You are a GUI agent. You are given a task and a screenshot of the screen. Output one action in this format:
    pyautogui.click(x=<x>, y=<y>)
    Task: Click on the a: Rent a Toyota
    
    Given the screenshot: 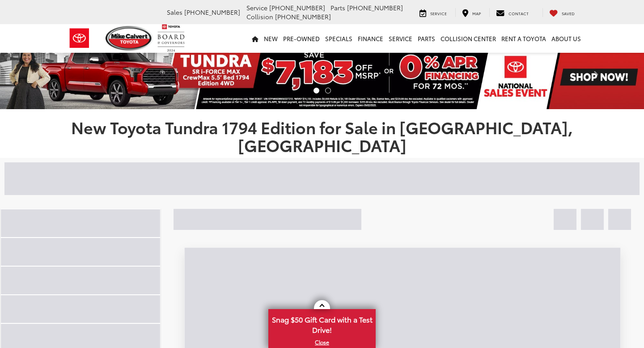 What is the action you would take?
    pyautogui.click(x=524, y=38)
    